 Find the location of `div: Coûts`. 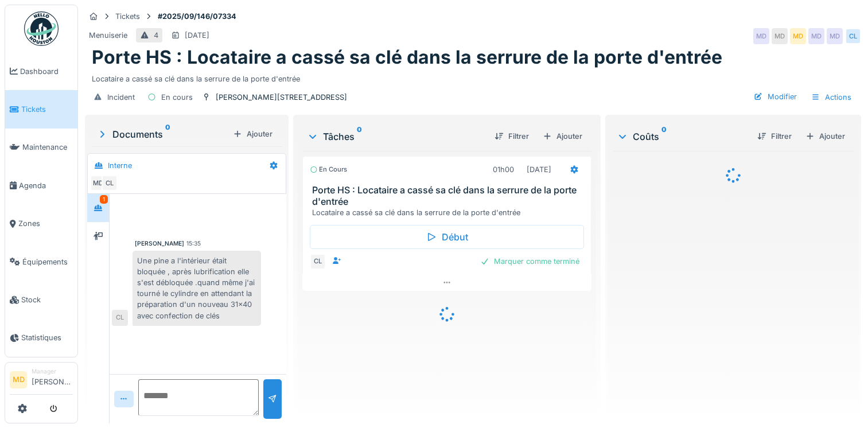

div: Coûts is located at coordinates (683, 137).